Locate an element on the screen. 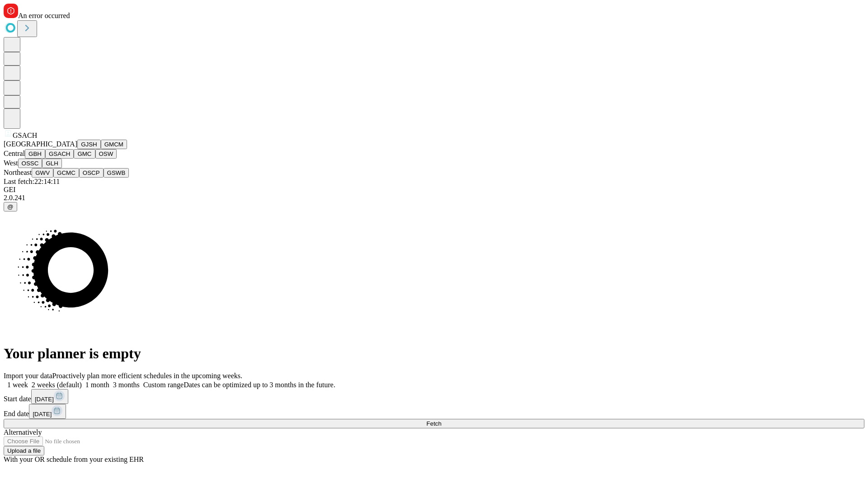 The height and width of the screenshot is (488, 868). span: Northeast is located at coordinates (18, 172).